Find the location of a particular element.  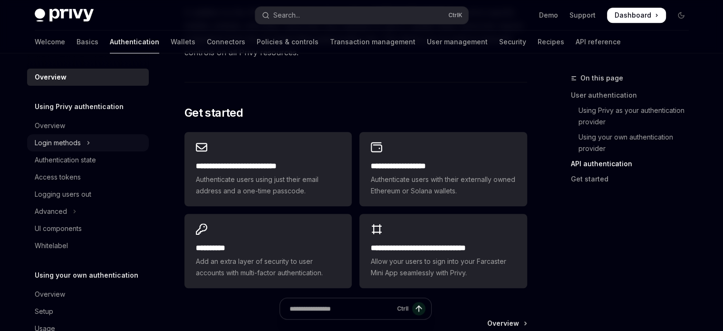

button: Toggle Login methods section is located at coordinates (88, 143).